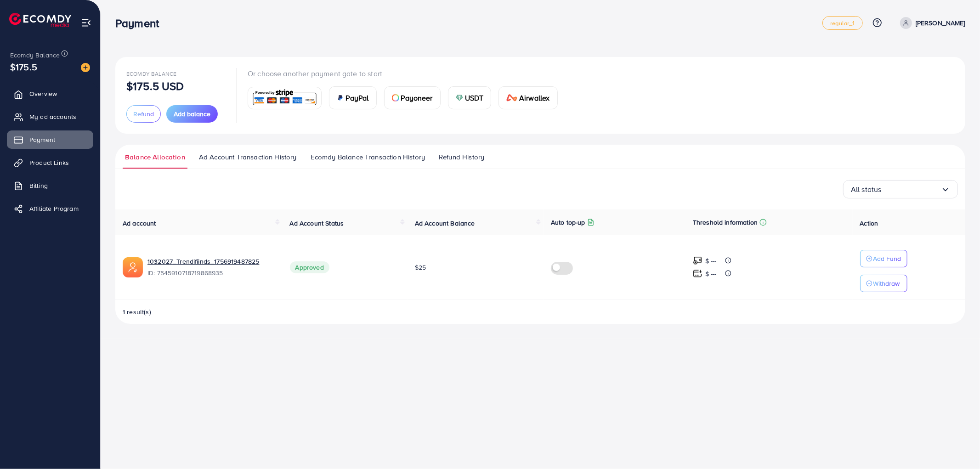  What do you see at coordinates (474, 98) in the screenshot?
I see `span: USDT` at bounding box center [474, 98].